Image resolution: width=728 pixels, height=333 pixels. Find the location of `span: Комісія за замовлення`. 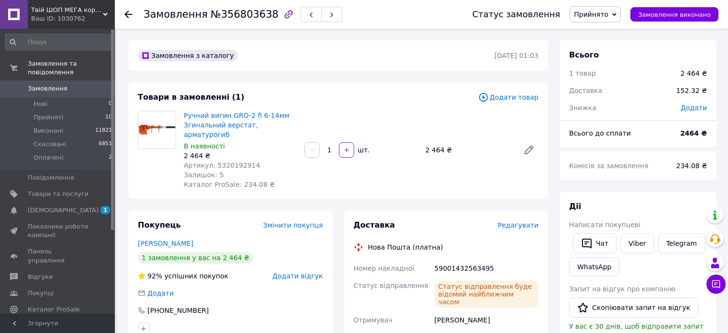

span: Комісія за замовлення is located at coordinates (609, 166).